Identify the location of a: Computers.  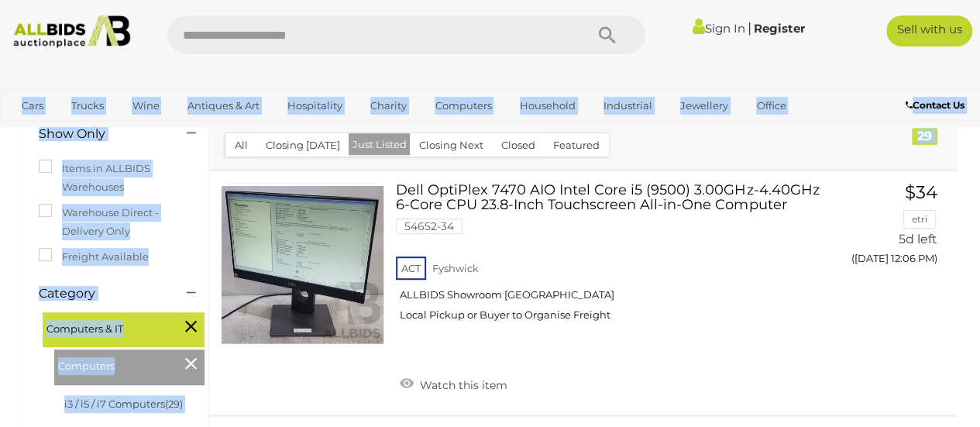
(463, 105).